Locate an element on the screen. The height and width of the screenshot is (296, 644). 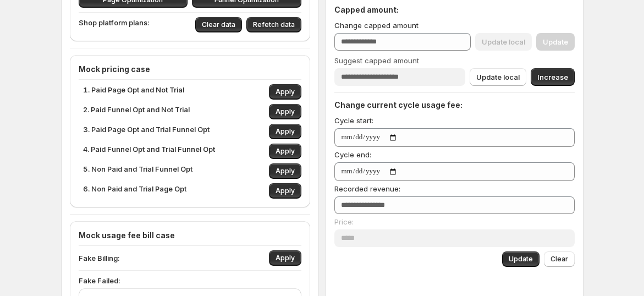
h4: Capped amount: is located at coordinates (454, 10).